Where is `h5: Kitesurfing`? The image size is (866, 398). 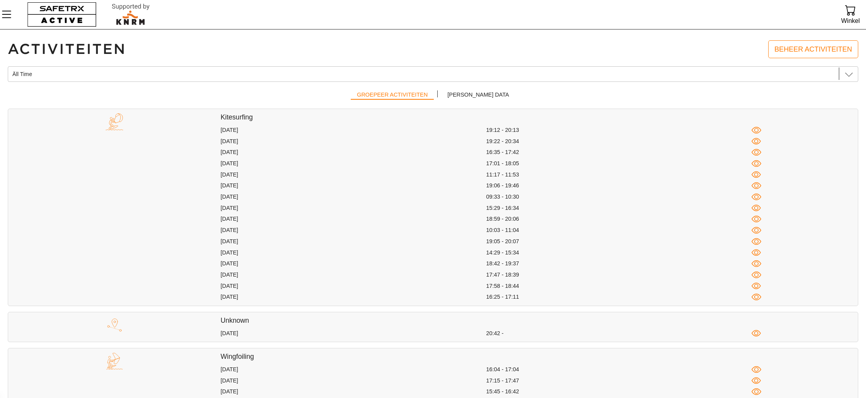 h5: Kitesurfing is located at coordinates (539, 117).